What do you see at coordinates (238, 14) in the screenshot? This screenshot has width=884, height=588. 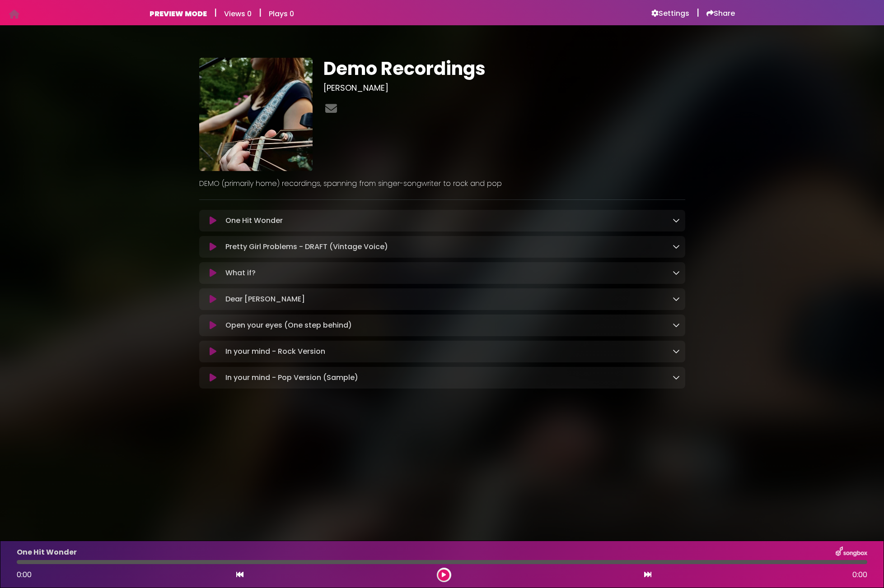 I see `h6: Views 0` at bounding box center [238, 14].